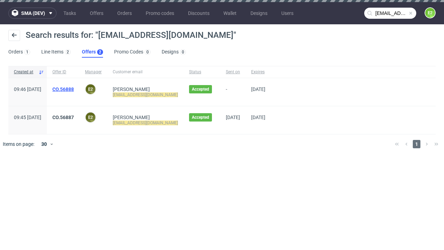 The height and width of the screenshot is (250, 444). What do you see at coordinates (63, 117) in the screenshot?
I see `a: CO.56887` at bounding box center [63, 117].